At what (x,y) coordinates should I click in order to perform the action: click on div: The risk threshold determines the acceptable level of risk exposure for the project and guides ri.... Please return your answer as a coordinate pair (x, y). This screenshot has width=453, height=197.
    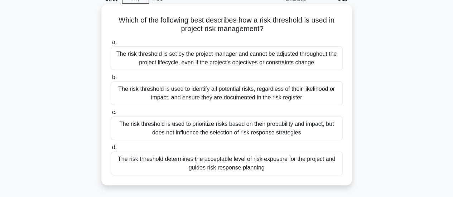
    Looking at the image, I should click on (226, 163).